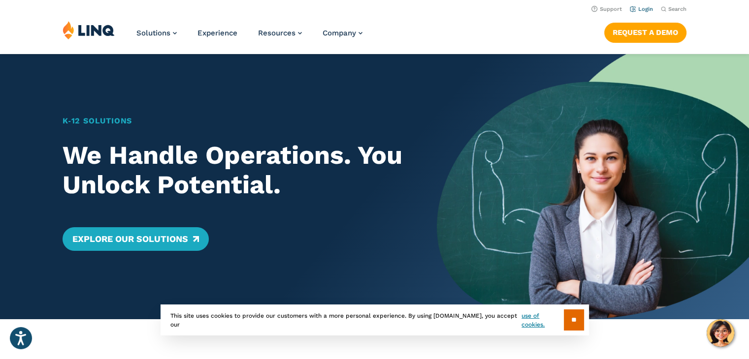  What do you see at coordinates (677, 9) in the screenshot?
I see `span: Search` at bounding box center [677, 9].